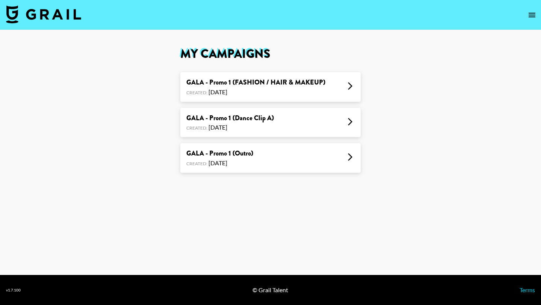  I want to click on div: © Grail Talent, so click(270, 290).